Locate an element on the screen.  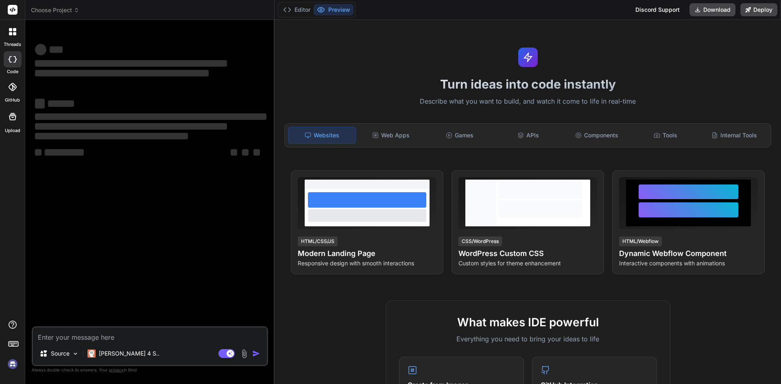
h4: WordPress Custom CSS is located at coordinates (527, 254).